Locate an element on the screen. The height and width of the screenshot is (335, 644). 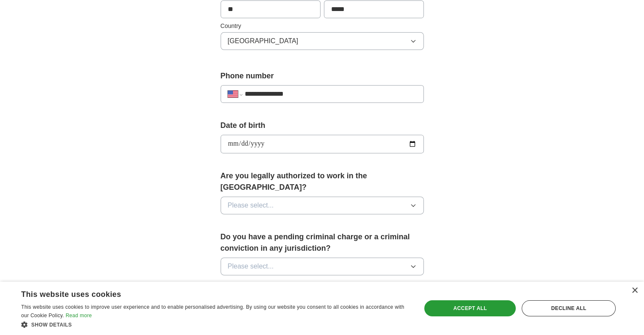
div: Decline all is located at coordinates (568, 308).